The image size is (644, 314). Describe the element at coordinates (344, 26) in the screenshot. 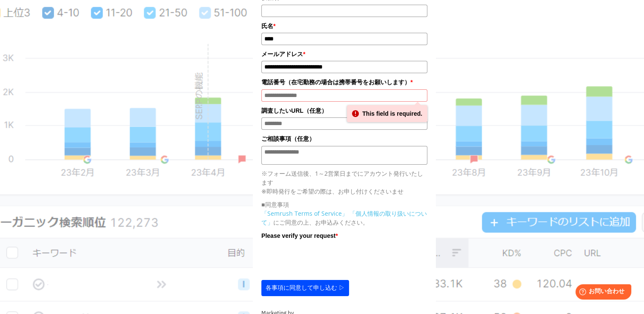

I see `label: 氏名` at that location.